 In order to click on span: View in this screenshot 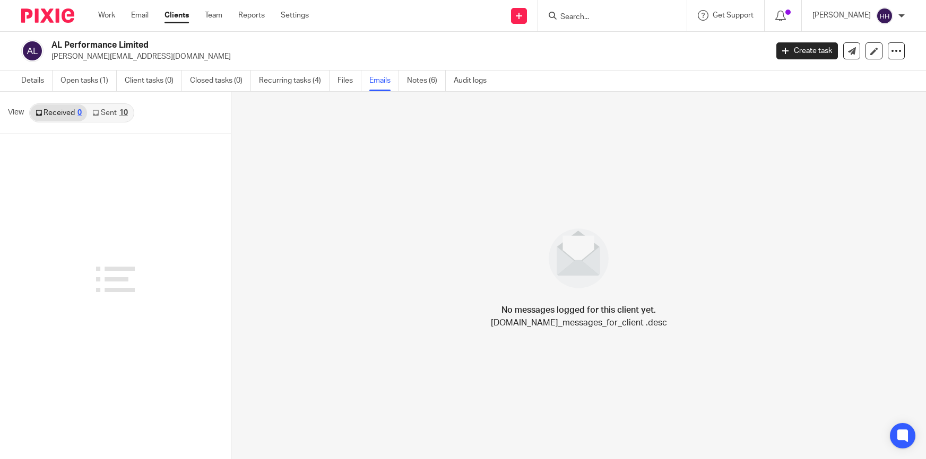, I will do `click(16, 112)`.